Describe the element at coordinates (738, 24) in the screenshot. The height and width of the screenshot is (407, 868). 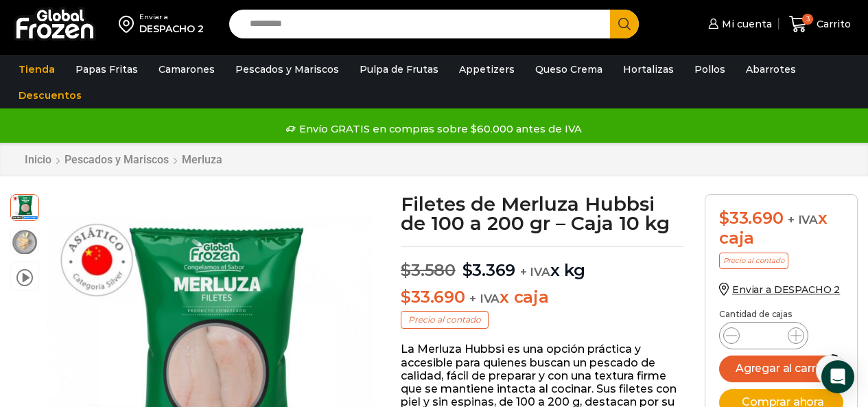
I see `a: Mi cuenta` at that location.